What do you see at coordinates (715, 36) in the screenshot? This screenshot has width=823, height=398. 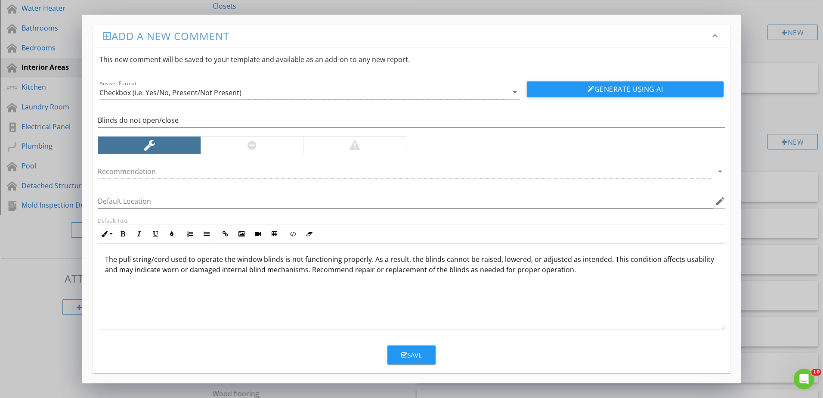 I see `i: keyboard_arrow_down` at bounding box center [715, 36].